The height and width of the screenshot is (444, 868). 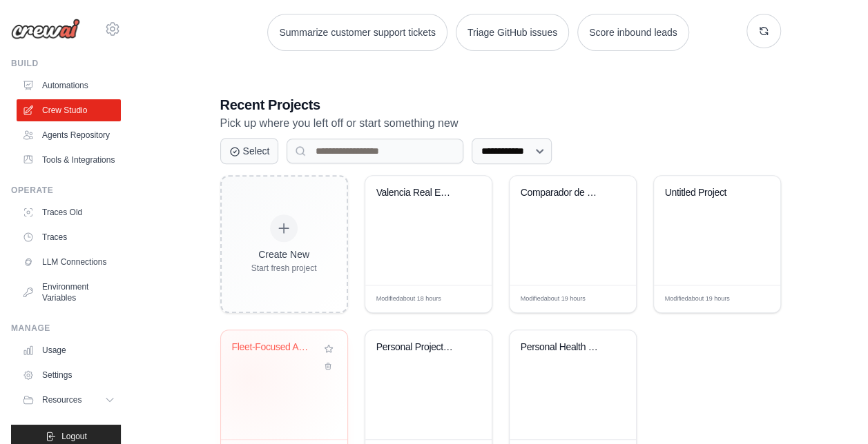 What do you see at coordinates (562, 348) in the screenshot?
I see `div: Personal Health & Fitness Tracker` at bounding box center [562, 348].